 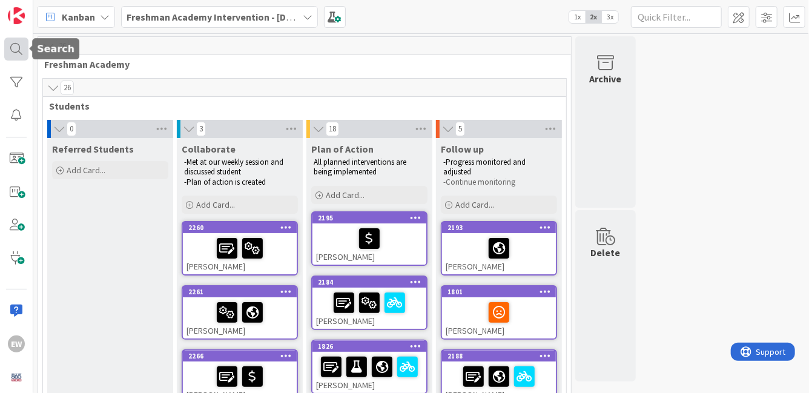 I want to click on img: Visit kanbanzone.com, so click(x=16, y=16).